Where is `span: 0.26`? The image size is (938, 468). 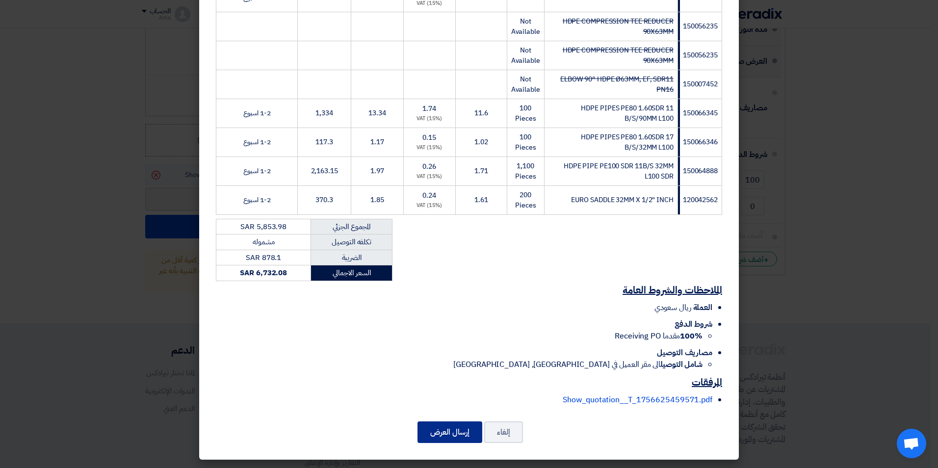 span: 0.26 is located at coordinates (429, 166).